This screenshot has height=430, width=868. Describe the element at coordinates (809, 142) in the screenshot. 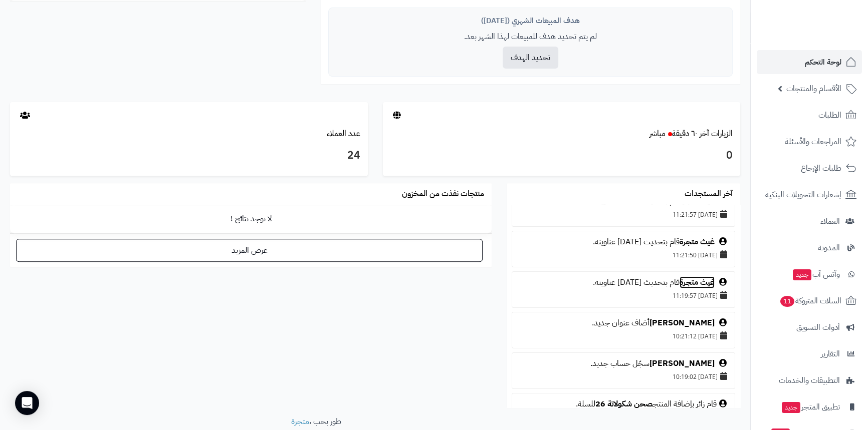

I see `a: المراجعات والأسئلة` at that location.